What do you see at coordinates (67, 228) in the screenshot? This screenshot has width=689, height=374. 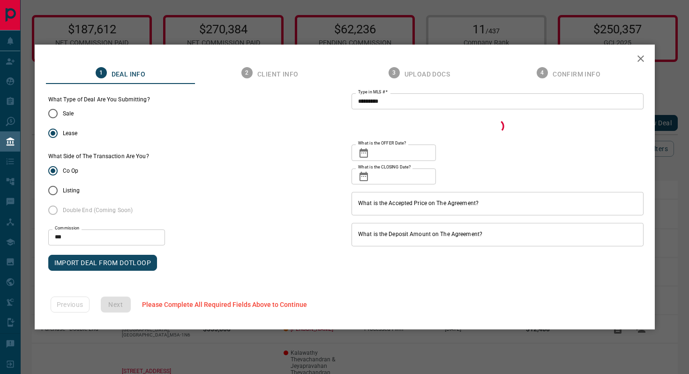 I see `label: Commission` at bounding box center [67, 228].